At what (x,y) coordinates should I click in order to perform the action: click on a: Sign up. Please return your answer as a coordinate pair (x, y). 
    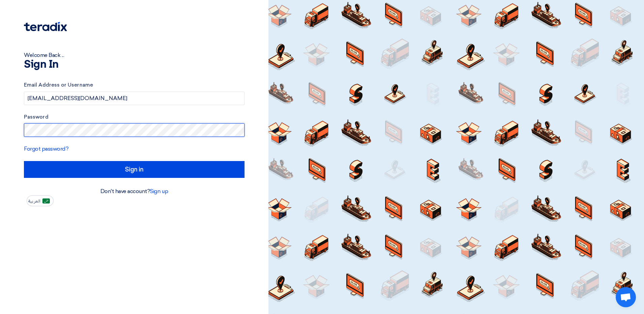
    Looking at the image, I should click on (159, 191).